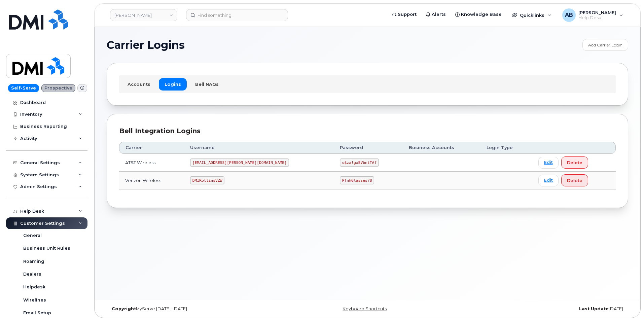 The height and width of the screenshot is (318, 644). What do you see at coordinates (152, 181) in the screenshot?
I see `td: Verizon Wireless` at bounding box center [152, 181].